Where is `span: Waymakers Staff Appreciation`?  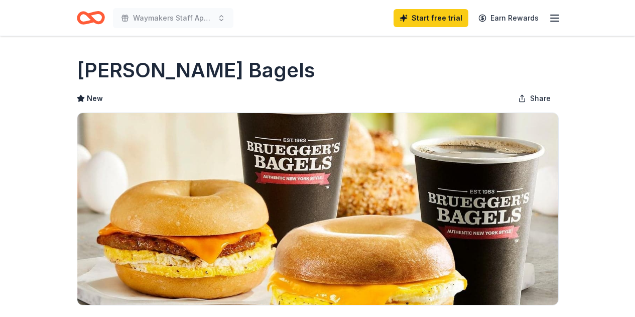 span: Waymakers Staff Appreciation is located at coordinates (173, 18).